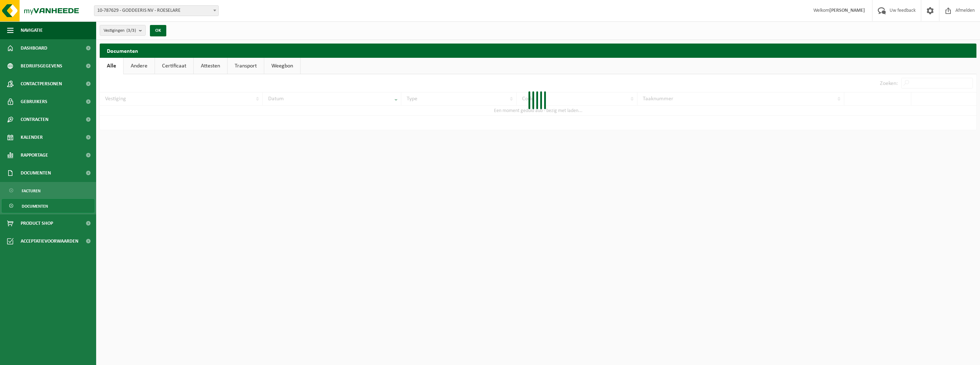 This screenshot has height=365, width=980. What do you see at coordinates (49, 241) in the screenshot?
I see `span: Acceptatievoorwaarden` at bounding box center [49, 241].